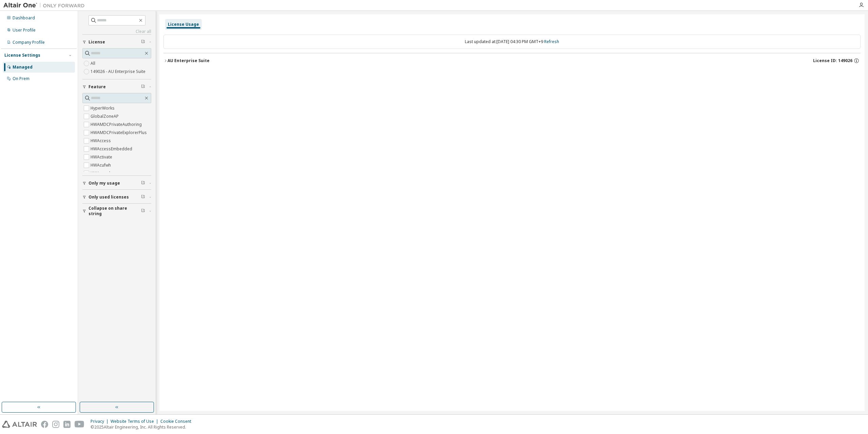  Describe the element at coordinates (188, 61) in the screenshot. I see `div: AU Enterprise Suite` at that location.